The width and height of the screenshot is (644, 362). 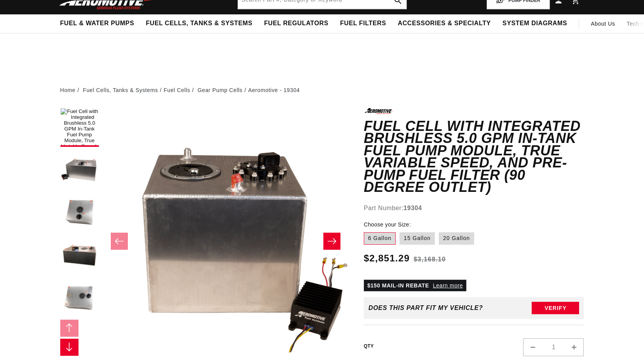 I want to click on span: $2,851.29, so click(x=387, y=258).